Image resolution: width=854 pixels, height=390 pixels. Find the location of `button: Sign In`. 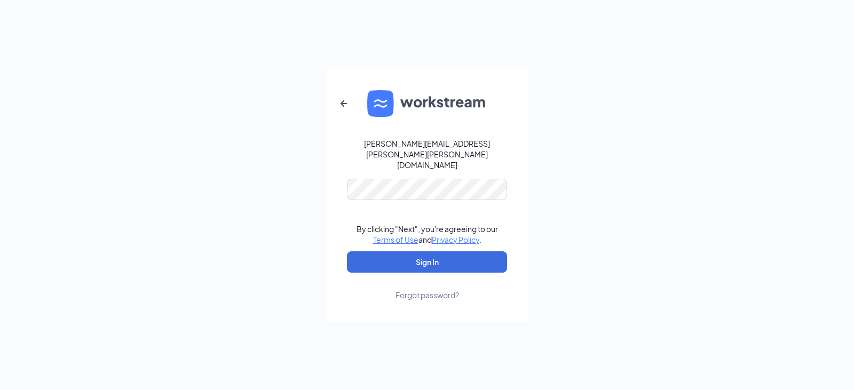

button: Sign In is located at coordinates (427, 262).